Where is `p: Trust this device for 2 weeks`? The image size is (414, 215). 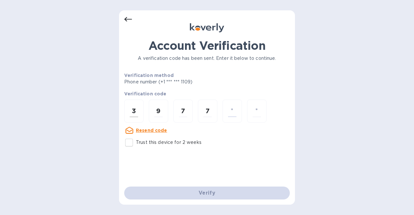
p: Trust this device for 2 weeks is located at coordinates (168, 142).